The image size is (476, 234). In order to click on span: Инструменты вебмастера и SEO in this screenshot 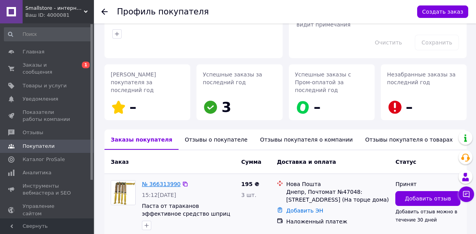, I will do `click(47, 189)`.